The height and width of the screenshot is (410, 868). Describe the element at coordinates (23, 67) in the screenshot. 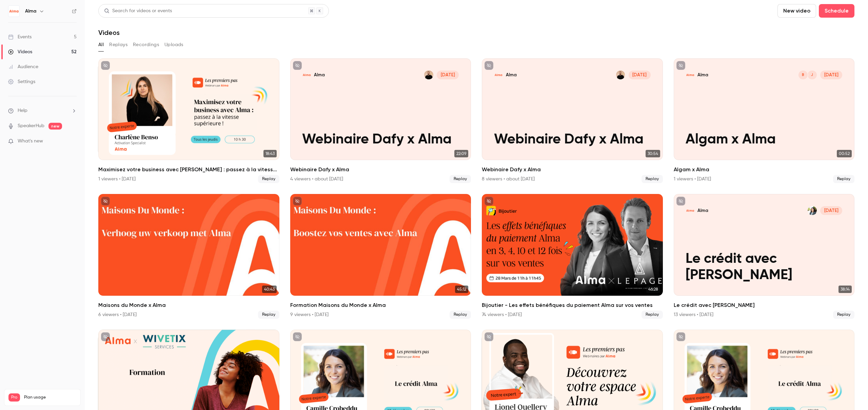

I see `div: Audience` at that location.